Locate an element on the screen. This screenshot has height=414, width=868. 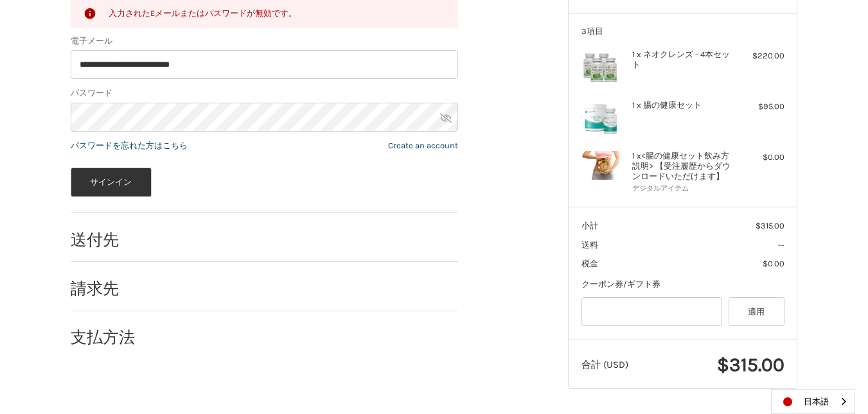
h4: 1 x 腸の健康セット is located at coordinates (681, 105).